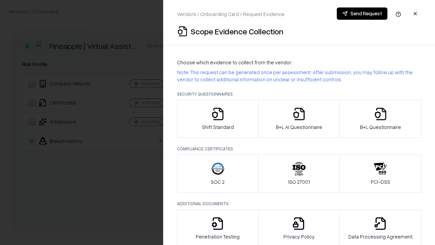 The height and width of the screenshot is (245, 435). I want to click on p: ISO 27001, so click(299, 181).